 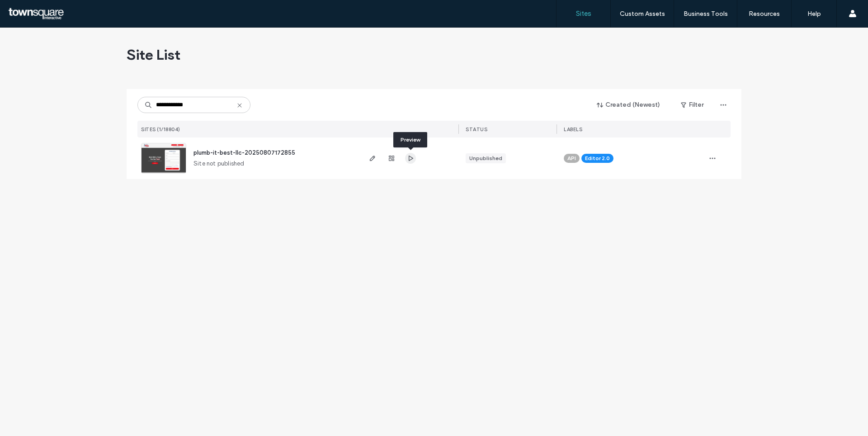 I want to click on div: Preview, so click(x=410, y=140).